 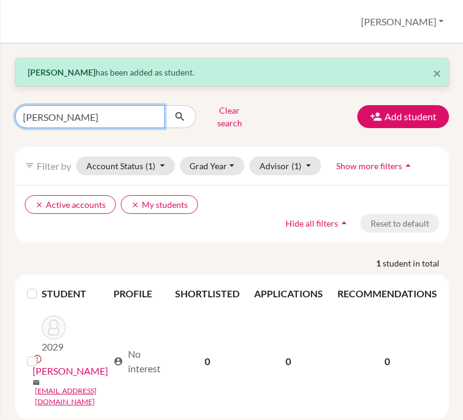 What do you see at coordinates (137, 361) in the screenshot?
I see `div: No interest` at bounding box center [137, 361].